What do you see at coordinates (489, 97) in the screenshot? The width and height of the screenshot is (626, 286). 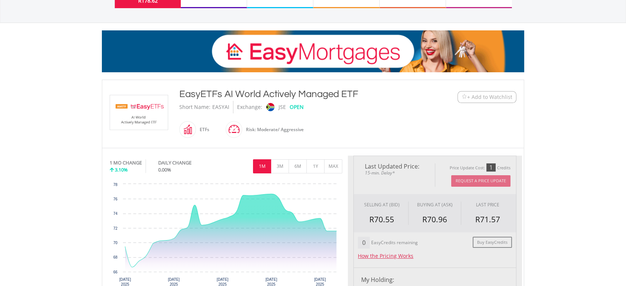 I see `span: + Add to Watchlist` at bounding box center [489, 97].